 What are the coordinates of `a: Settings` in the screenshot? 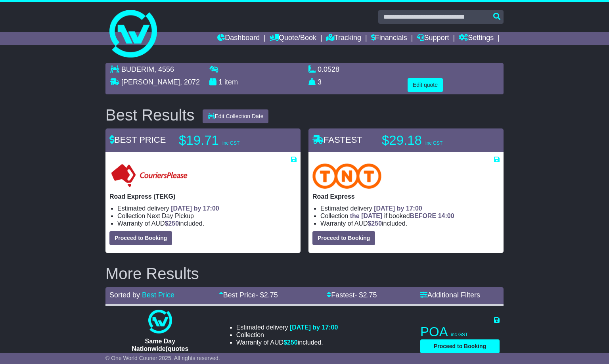 It's located at (476, 38).